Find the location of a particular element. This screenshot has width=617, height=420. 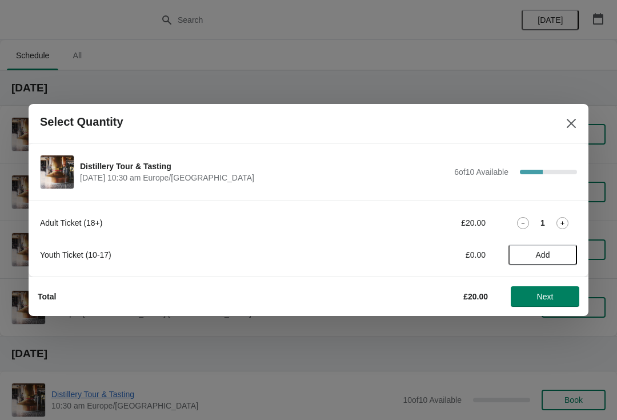

button: Next is located at coordinates (545, 296).